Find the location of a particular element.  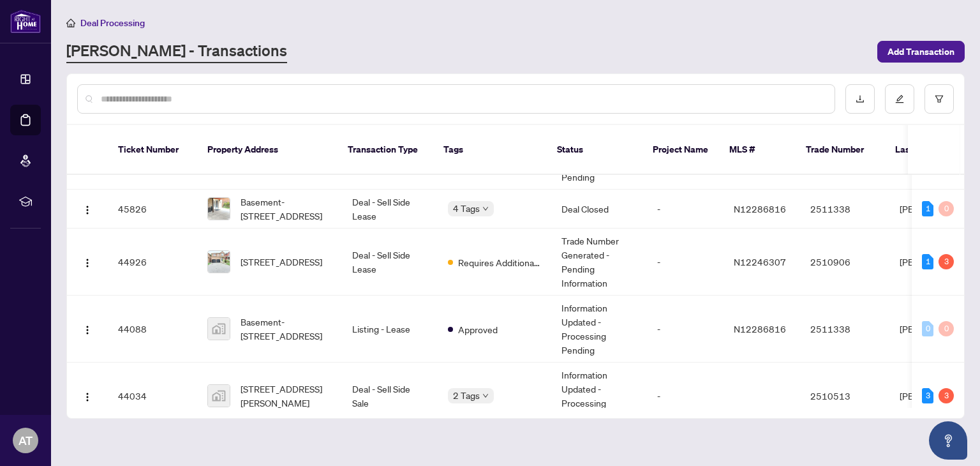

button: Open asap is located at coordinates (949, 441).